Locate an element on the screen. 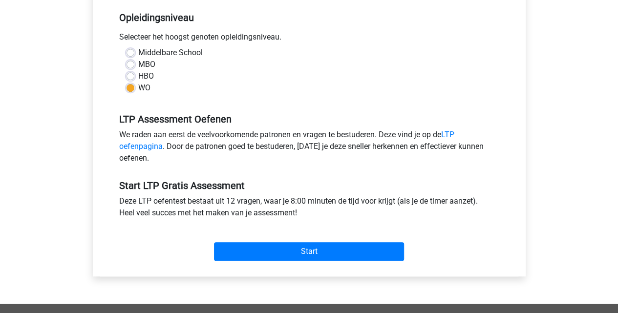 The image size is (618, 313). div: We raden aan eerst de veelvoorkomende patronen en vragen te bestuderen. Deze vind je op de . Door... is located at coordinates (309, 149).